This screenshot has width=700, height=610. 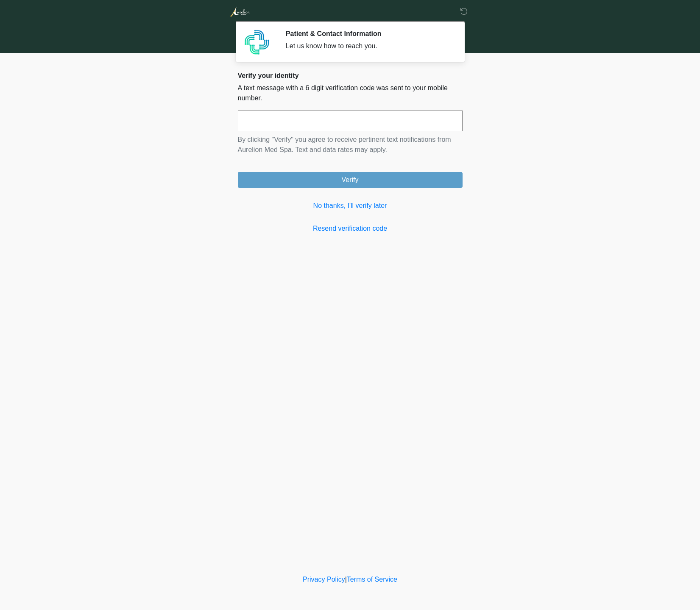 I want to click on p: By clicking "Verify" you agree to receive pertinent text notifications from Aurelion Med Spa. Tex..., so click(x=350, y=145).